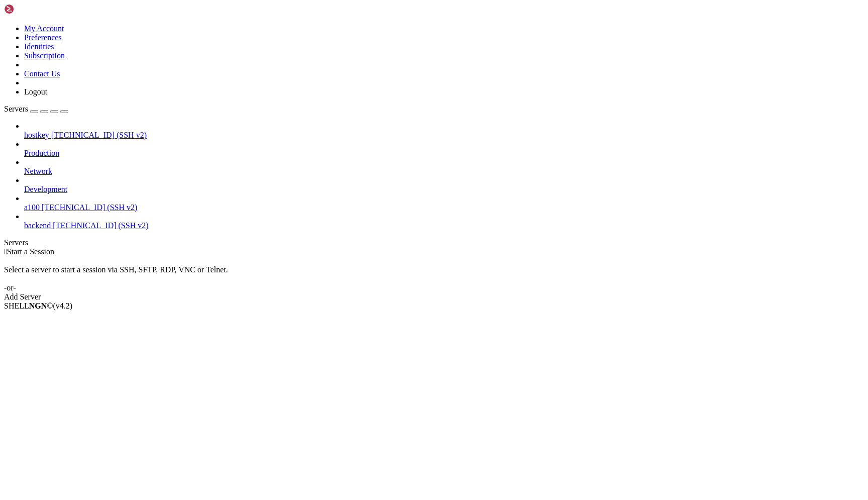 This screenshot has width=868, height=500. Describe the element at coordinates (444, 185) in the screenshot. I see `li: Development` at that location.